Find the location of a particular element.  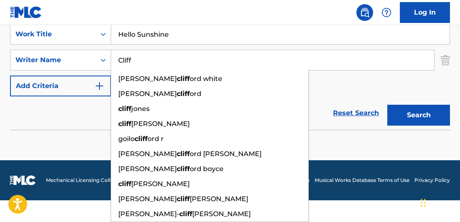

img: Delete Criterion is located at coordinates (446, 60).